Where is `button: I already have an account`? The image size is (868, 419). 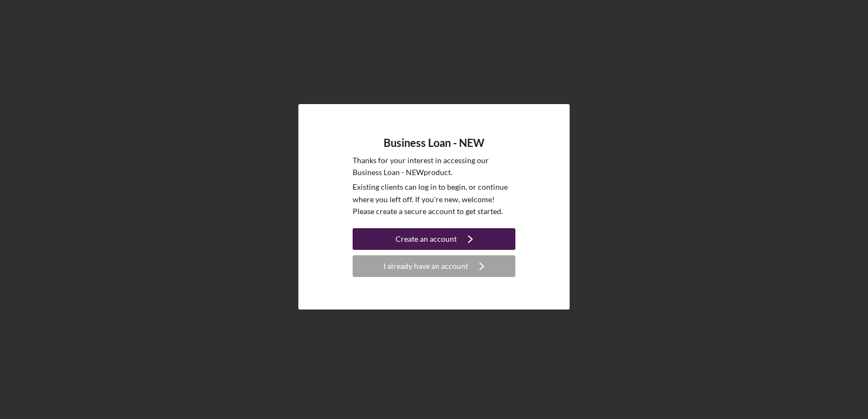 button: I already have an account is located at coordinates (434, 266).